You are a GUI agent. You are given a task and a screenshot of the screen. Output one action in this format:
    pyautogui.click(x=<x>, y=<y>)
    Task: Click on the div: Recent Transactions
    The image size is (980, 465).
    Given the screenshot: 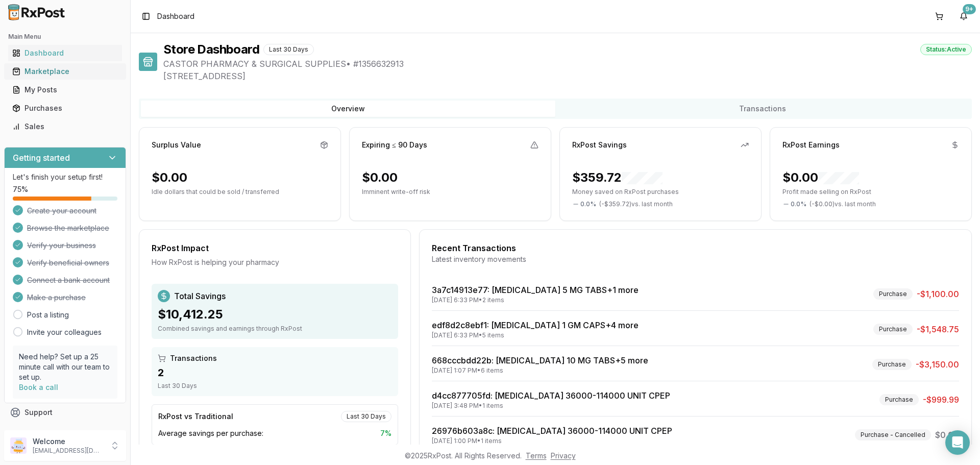 What is the action you would take?
    pyautogui.click(x=695, y=248)
    